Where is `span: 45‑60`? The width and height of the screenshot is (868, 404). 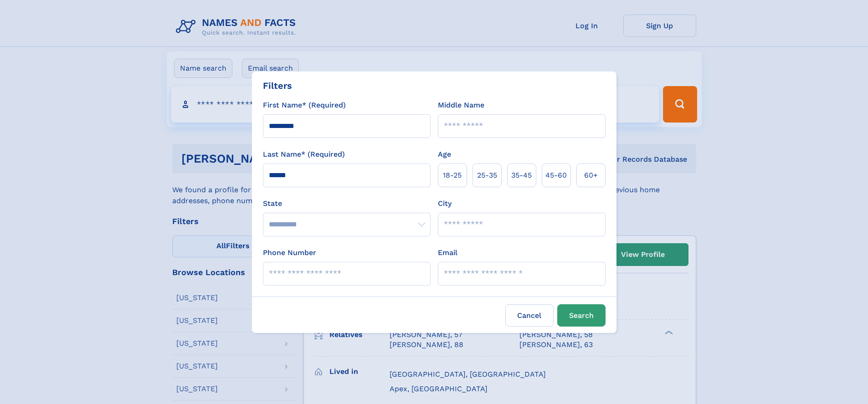 span: 45‑60 is located at coordinates (556, 175).